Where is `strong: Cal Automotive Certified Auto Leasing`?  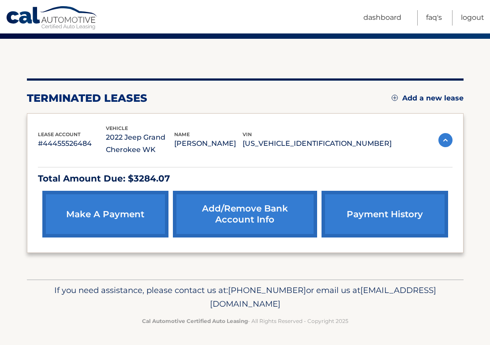
strong: Cal Automotive Certified Auto Leasing is located at coordinates (195, 321).